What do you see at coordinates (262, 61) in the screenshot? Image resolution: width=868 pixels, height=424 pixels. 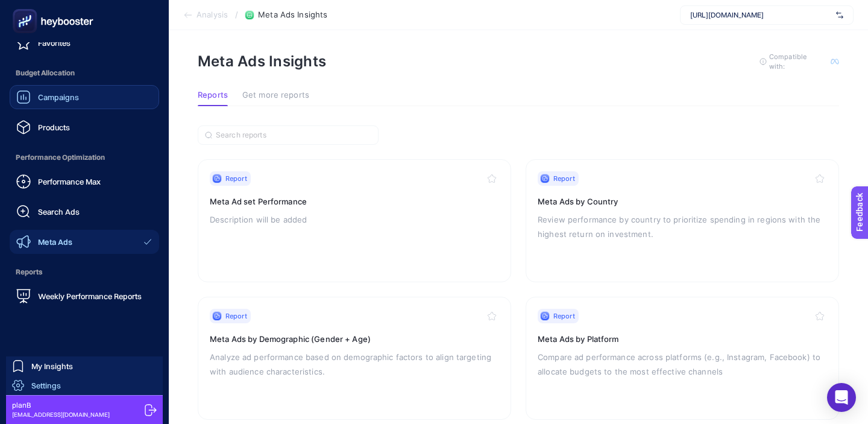 I see `h1: Meta Ads Insights` at bounding box center [262, 61].